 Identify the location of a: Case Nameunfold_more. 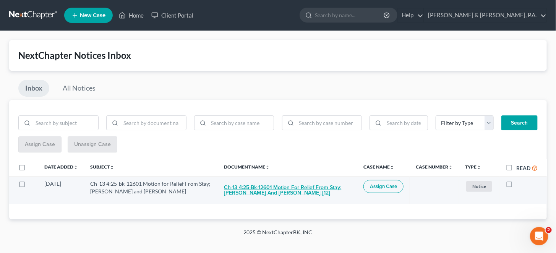
(378, 167).